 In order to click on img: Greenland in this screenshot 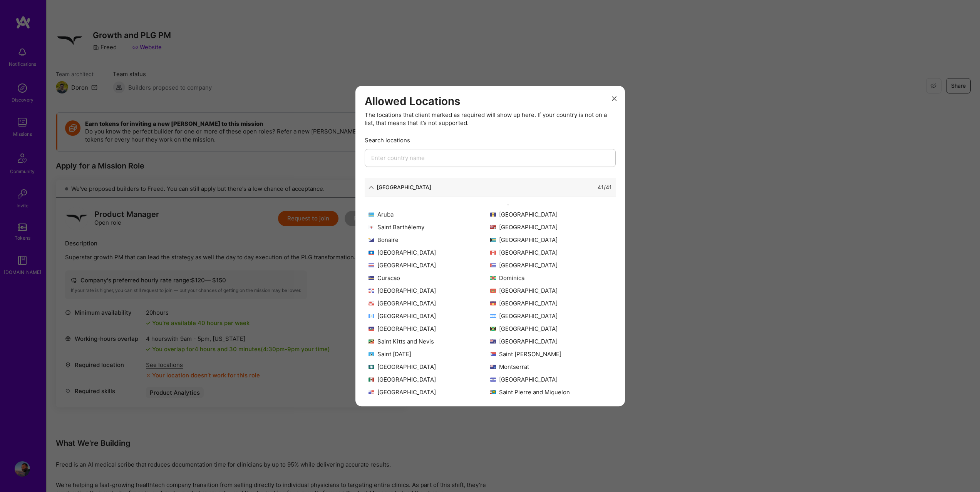, I will do `click(371, 303)`.